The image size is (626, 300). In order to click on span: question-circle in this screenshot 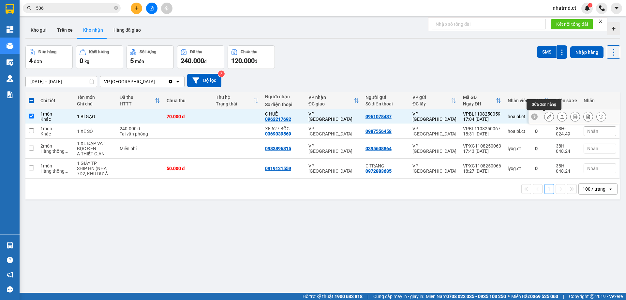, I will do `click(10, 260)`.